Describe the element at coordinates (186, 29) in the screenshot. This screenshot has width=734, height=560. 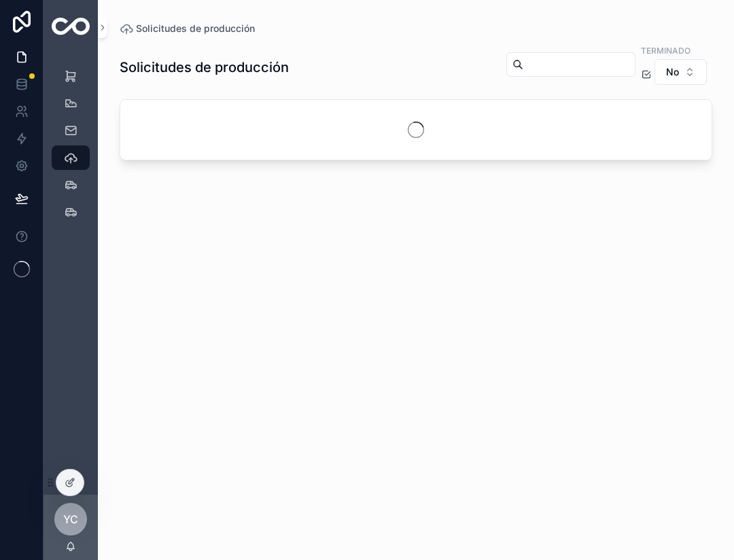
I see `a: Solicitudes de producción` at that location.